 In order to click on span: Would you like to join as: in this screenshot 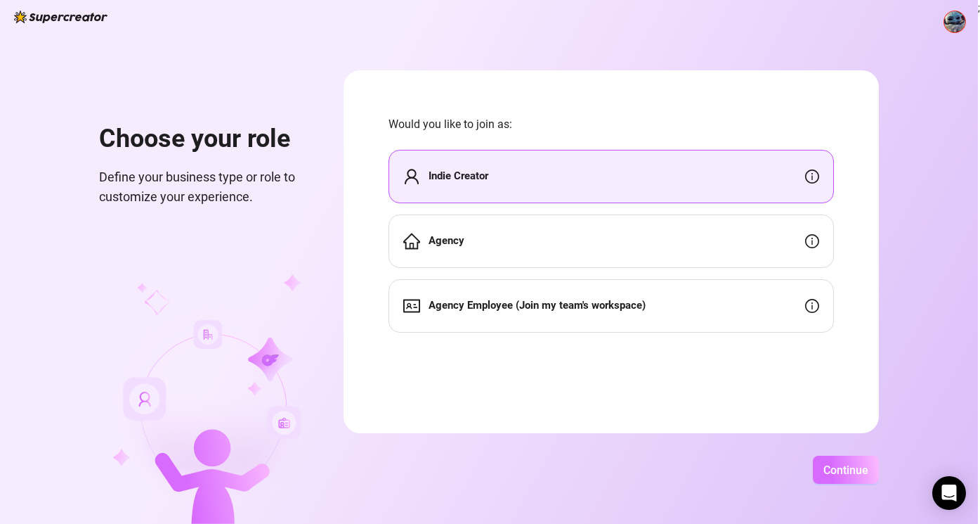, I will do `click(612, 124)`.